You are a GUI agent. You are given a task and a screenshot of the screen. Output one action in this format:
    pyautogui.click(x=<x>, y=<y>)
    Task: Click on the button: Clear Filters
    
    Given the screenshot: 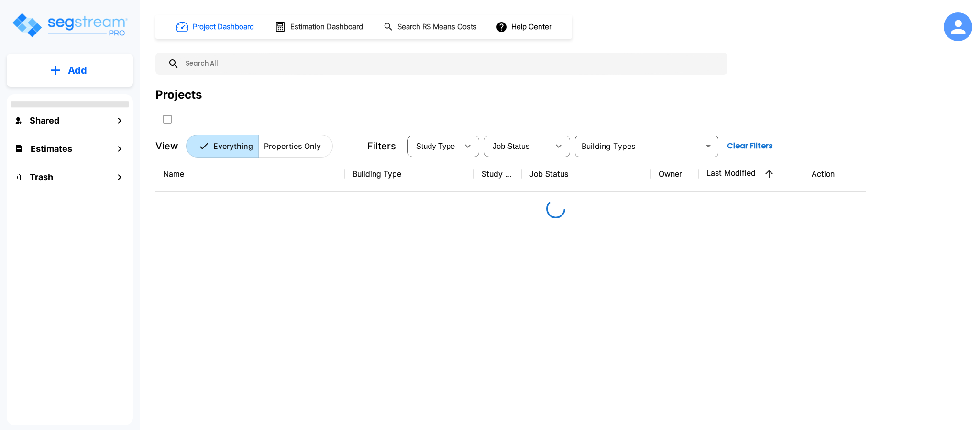 What is the action you would take?
    pyautogui.click(x=750, y=146)
    